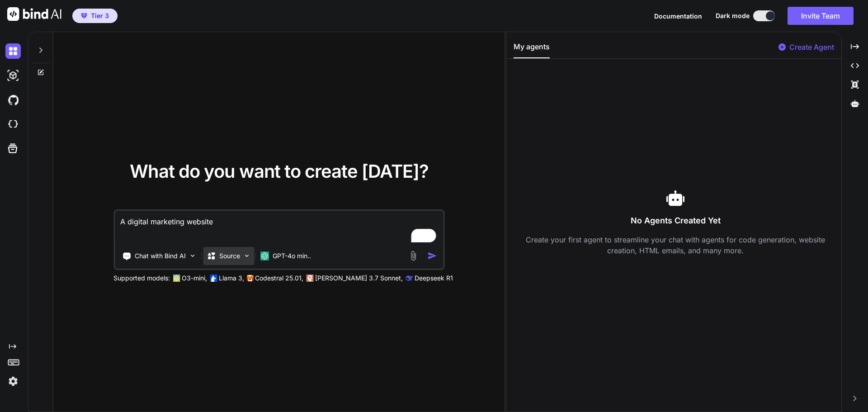 This screenshot has height=412, width=868. Describe the element at coordinates (279, 279) in the screenshot. I see `p: Codestral 25.01,` at that location.